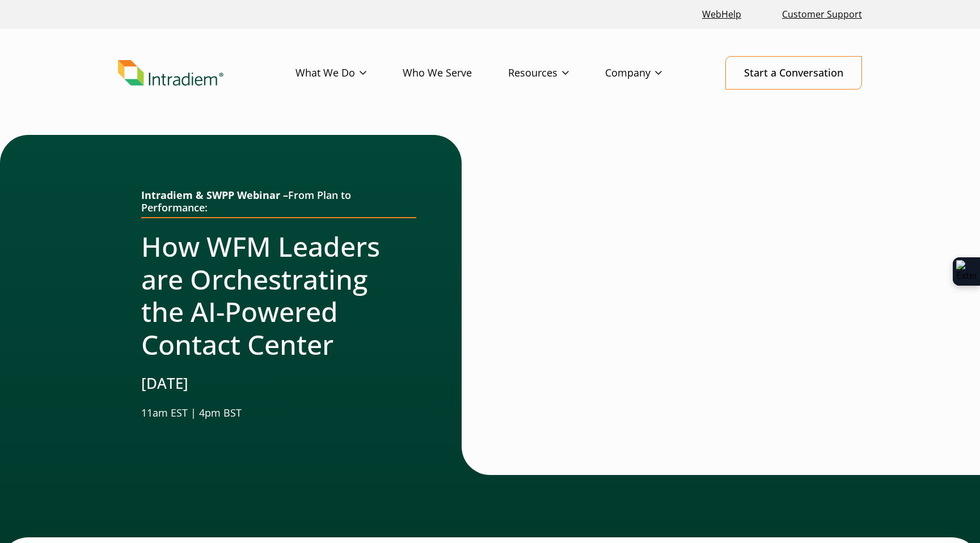  What do you see at coordinates (171, 73) in the screenshot?
I see `img: Intradiem` at bounding box center [171, 73].